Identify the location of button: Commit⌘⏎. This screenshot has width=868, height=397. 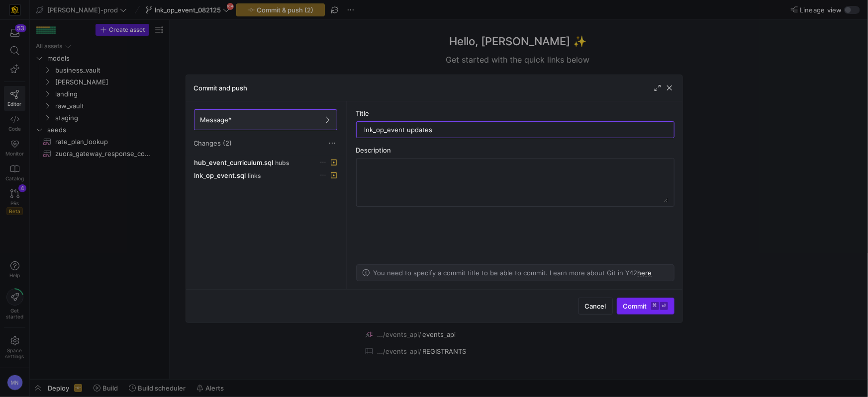
(646, 307).